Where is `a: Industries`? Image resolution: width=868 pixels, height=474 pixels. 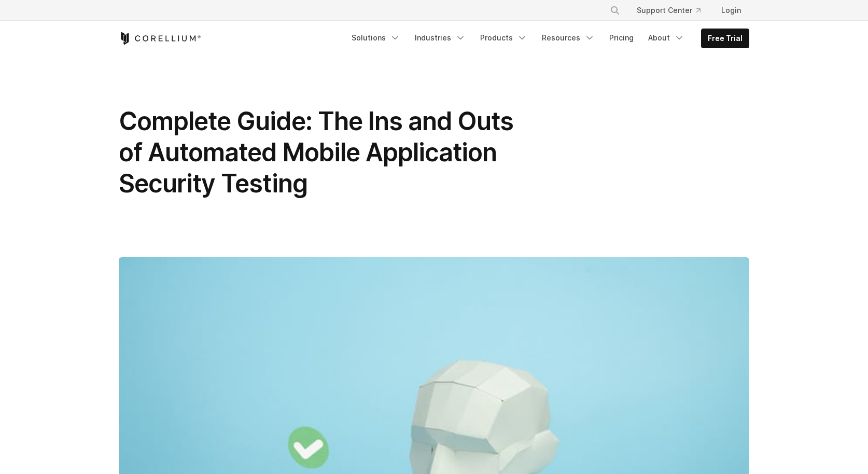
a: Industries is located at coordinates (440, 38).